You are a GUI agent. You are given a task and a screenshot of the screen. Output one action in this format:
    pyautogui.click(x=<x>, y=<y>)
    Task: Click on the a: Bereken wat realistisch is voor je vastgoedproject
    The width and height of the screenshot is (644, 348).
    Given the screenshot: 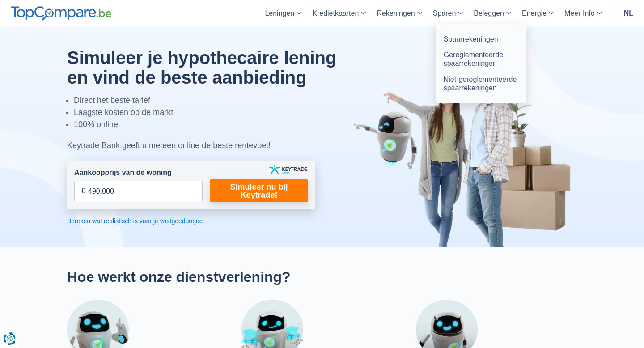 What is the action you would take?
    pyautogui.click(x=191, y=221)
    